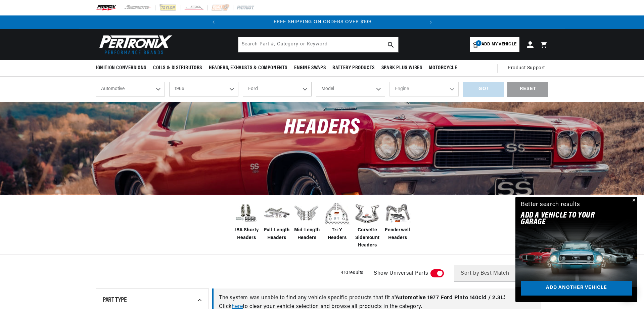  I want to click on span: ' Automotive 1977 Ford Pinto 140cid / 2.3L '., so click(450, 298).